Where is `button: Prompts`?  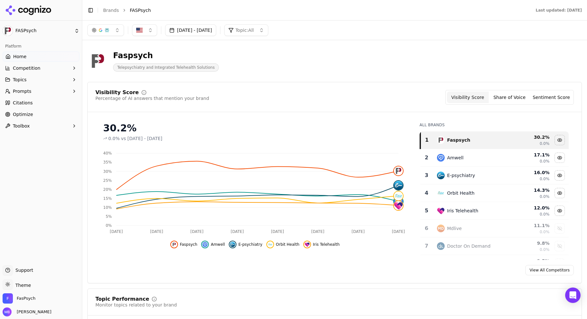
button: Prompts is located at coordinates (41, 91).